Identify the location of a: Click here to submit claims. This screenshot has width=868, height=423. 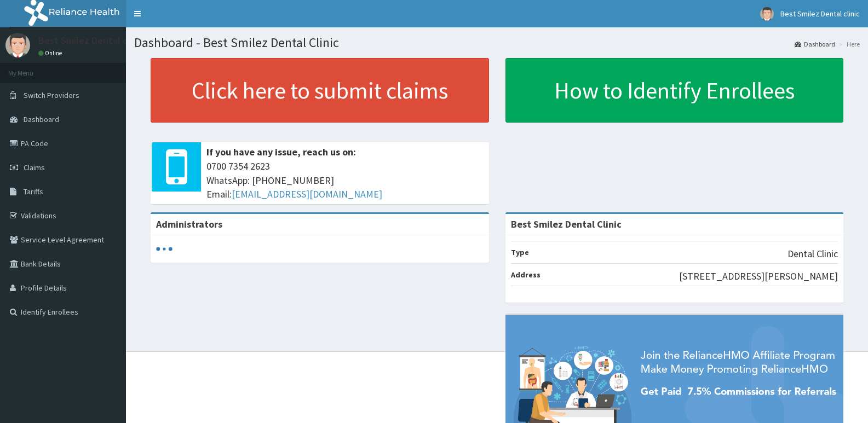
(320, 90).